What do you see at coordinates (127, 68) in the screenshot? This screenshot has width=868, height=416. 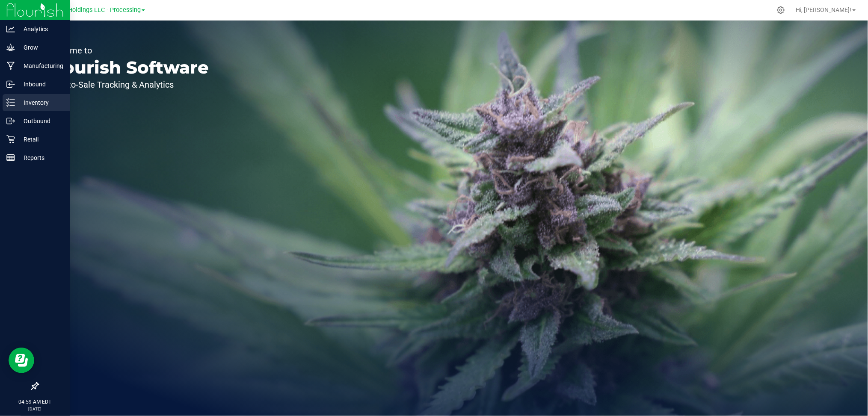 I see `p: Flourish Software` at bounding box center [127, 68].